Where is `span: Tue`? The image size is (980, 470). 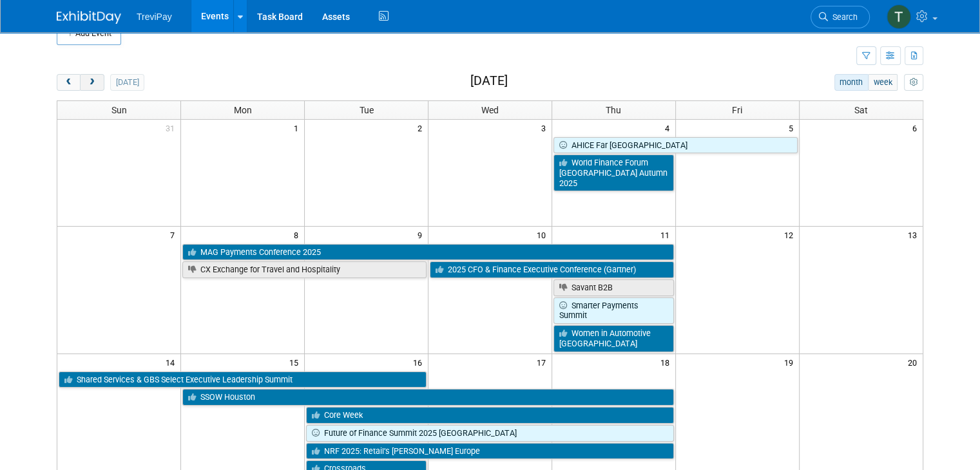
span: Tue is located at coordinates (366, 110).